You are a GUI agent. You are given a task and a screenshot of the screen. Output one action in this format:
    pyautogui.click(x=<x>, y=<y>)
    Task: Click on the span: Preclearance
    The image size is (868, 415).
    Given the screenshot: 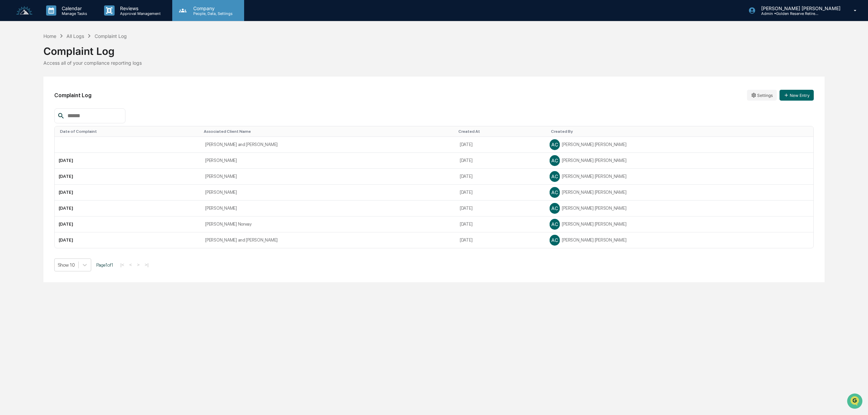 What is the action you would take?
    pyautogui.click(x=28, y=89)
    